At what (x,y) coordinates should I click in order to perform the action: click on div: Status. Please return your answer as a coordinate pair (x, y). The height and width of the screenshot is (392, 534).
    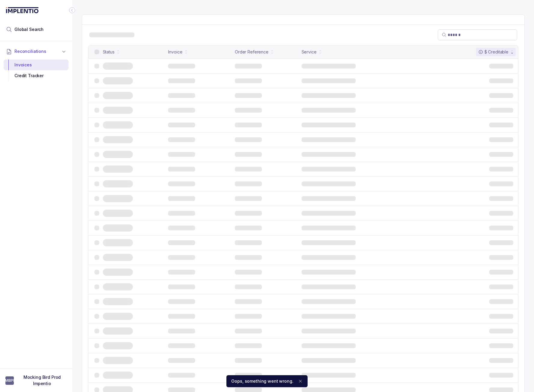
    Looking at the image, I should click on (109, 52).